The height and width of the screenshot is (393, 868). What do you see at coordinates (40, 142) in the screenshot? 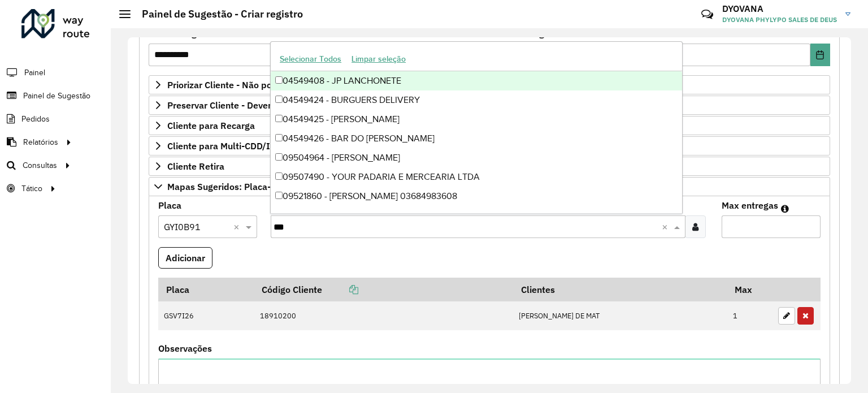
I see `span: Relatórios` at bounding box center [40, 142].